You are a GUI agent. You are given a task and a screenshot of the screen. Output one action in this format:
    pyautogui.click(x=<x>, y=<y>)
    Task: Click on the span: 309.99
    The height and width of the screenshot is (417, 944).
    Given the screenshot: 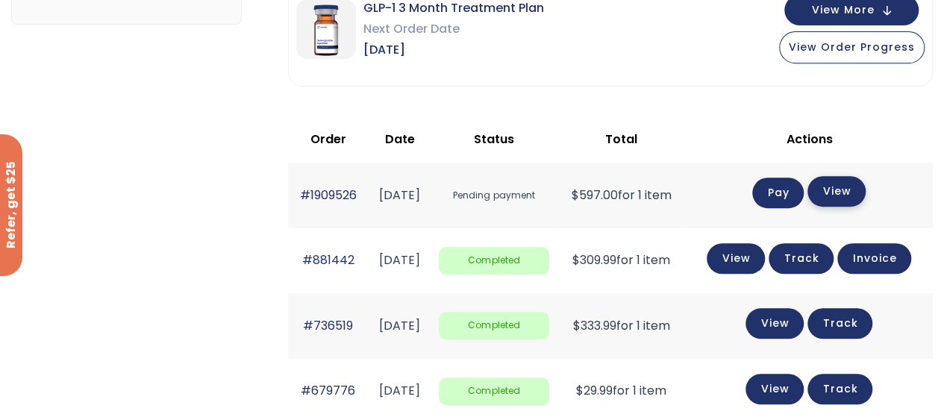 What is the action you would take?
    pyautogui.click(x=594, y=260)
    